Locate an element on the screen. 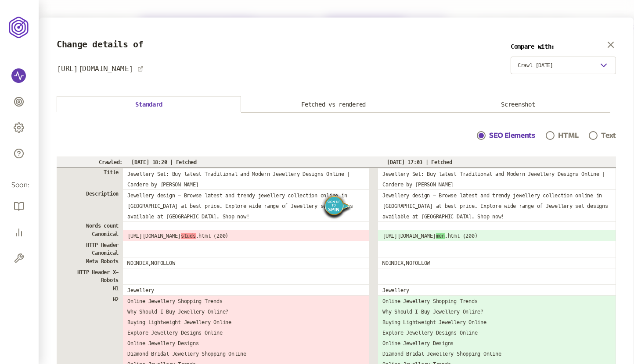 This screenshot has width=634, height=364. p: Text is located at coordinates (609, 136).